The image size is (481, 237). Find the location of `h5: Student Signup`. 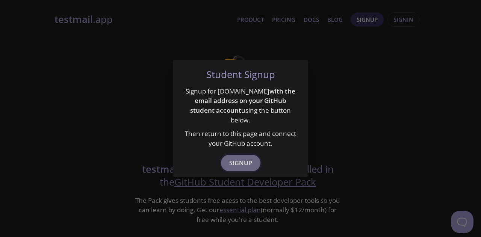

h5: Student Signup is located at coordinates (241, 75).